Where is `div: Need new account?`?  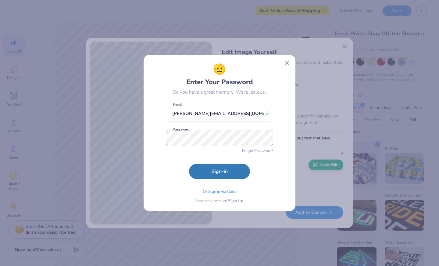 div: Need new account? is located at coordinates (219, 201).